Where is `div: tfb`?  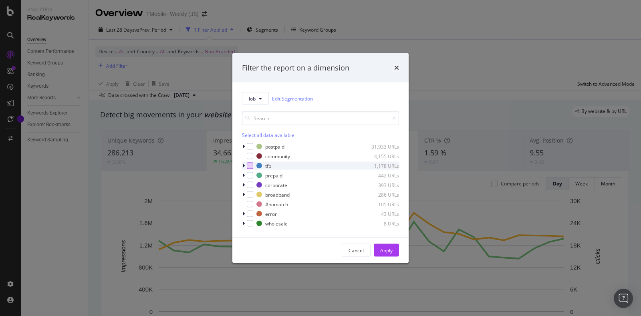 div: tfb is located at coordinates (268, 165).